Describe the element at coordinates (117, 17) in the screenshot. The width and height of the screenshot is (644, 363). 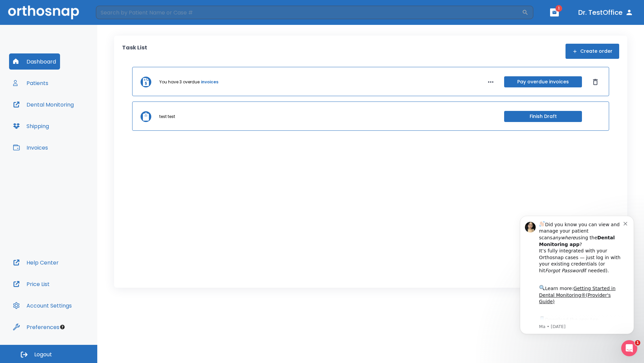
I see `button: Dismiss notification` at that location.